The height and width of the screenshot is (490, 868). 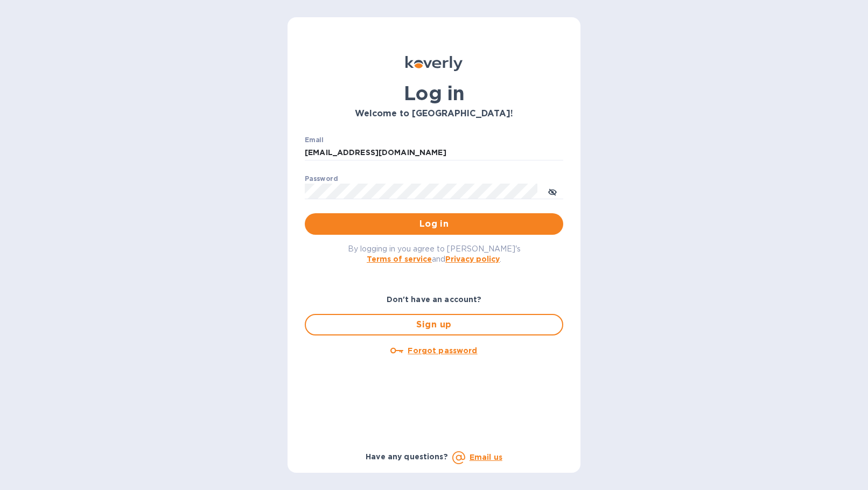 What do you see at coordinates (434, 93) in the screenshot?
I see `h1: Log in` at bounding box center [434, 93].